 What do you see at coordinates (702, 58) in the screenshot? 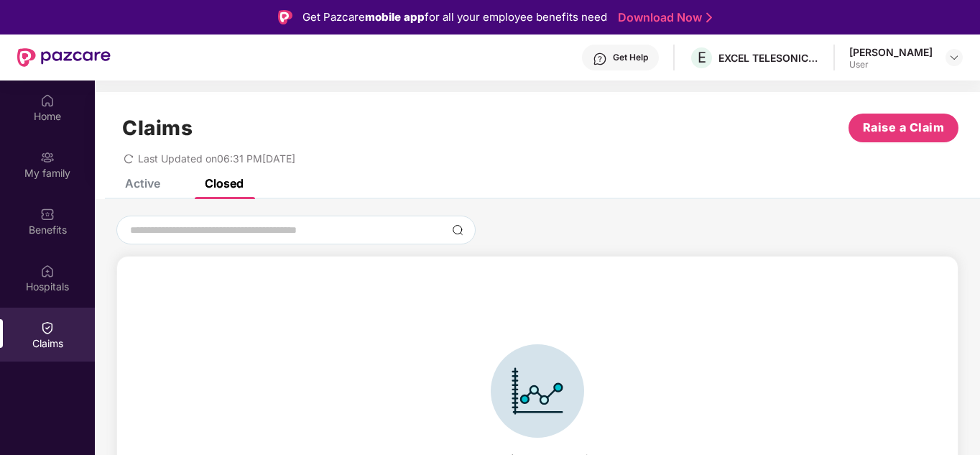
I see `span: E` at bounding box center [702, 58].